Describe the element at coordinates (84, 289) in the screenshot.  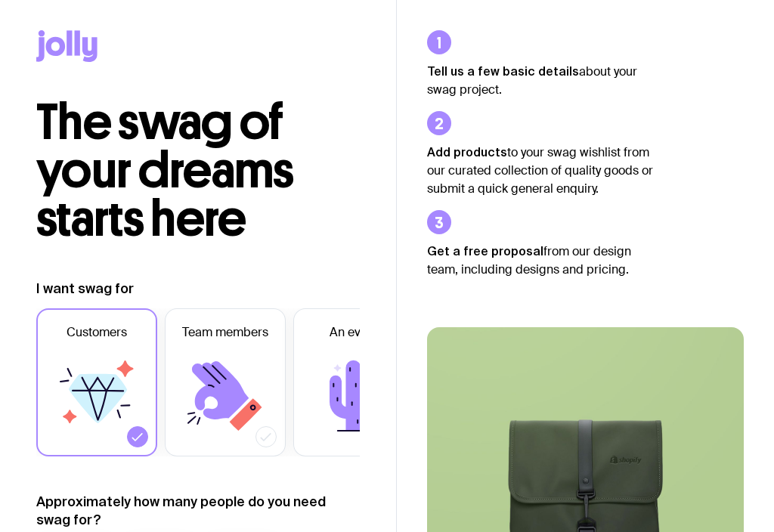
I see `label: I want swag for` at that location.